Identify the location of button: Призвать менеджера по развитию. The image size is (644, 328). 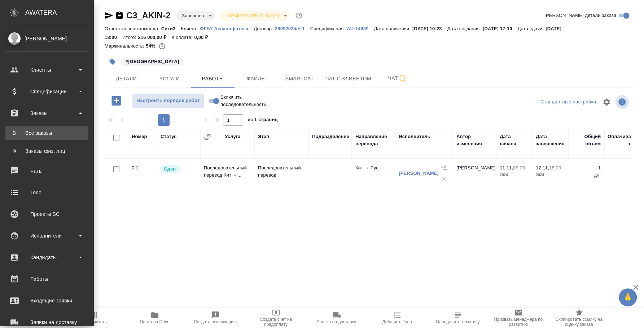
(518, 318).